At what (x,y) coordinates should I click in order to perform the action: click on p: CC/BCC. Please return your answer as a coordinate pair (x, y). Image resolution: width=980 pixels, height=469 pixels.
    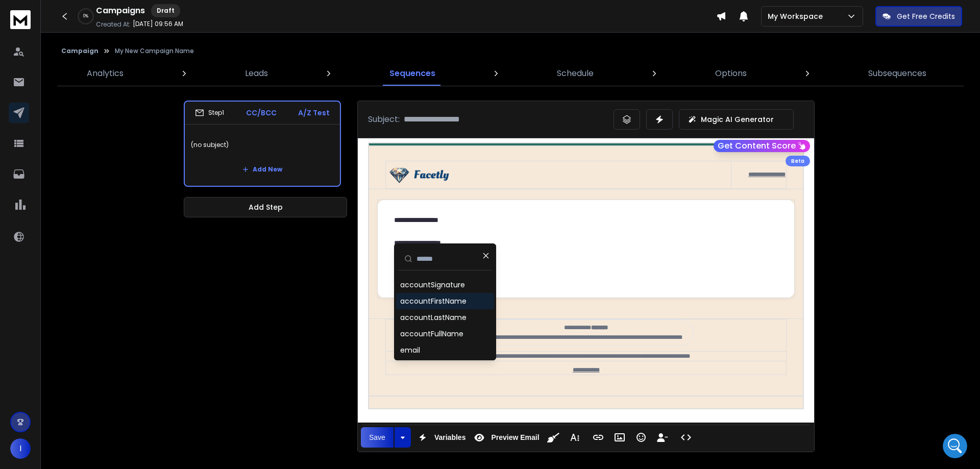
    Looking at the image, I should click on (262, 113).